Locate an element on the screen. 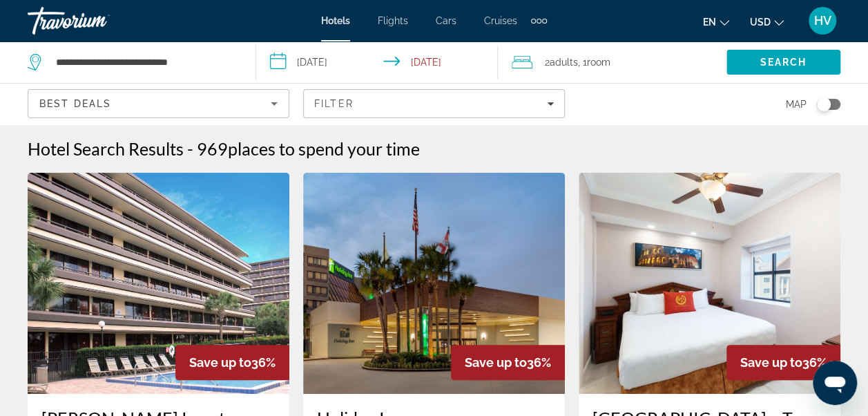 Image resolution: width=868 pixels, height=416 pixels. button: Filters is located at coordinates (434, 104).